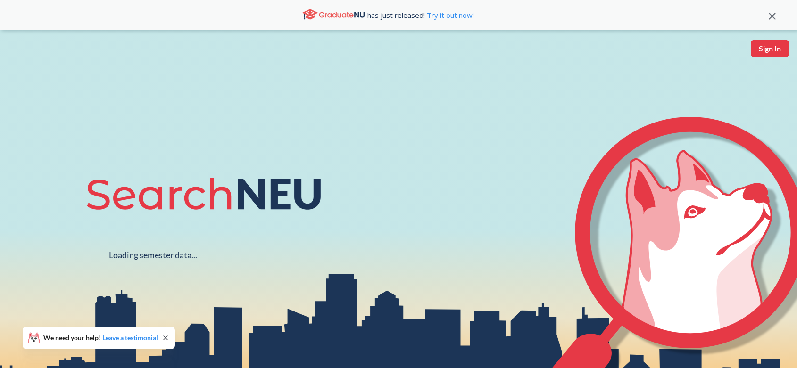 Image resolution: width=797 pixels, height=368 pixels. I want to click on button: Sign In, so click(770, 49).